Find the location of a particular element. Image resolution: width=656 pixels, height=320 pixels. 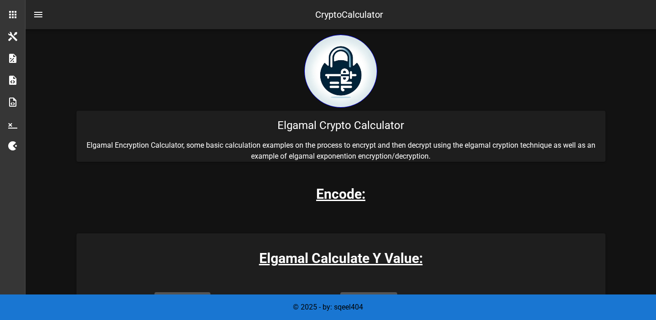

img: encryption logo is located at coordinates (341, 71).